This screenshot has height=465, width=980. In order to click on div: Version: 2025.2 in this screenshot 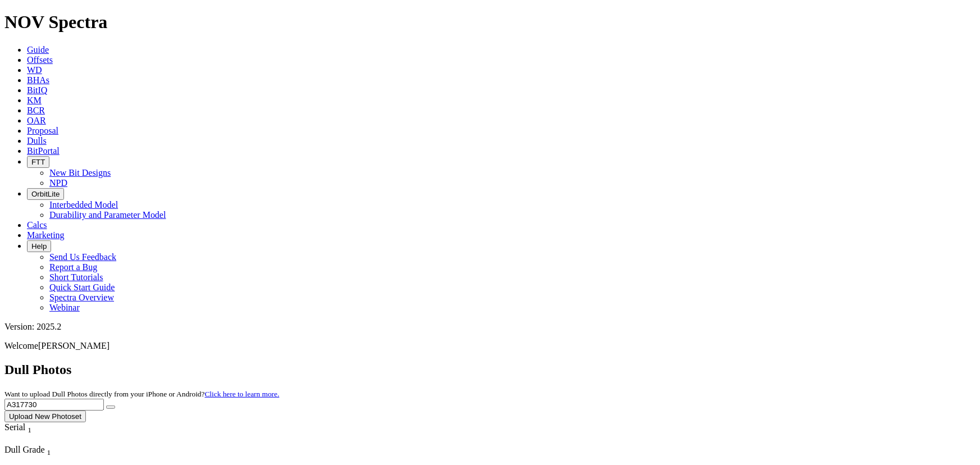, I will do `click(489, 327)`.